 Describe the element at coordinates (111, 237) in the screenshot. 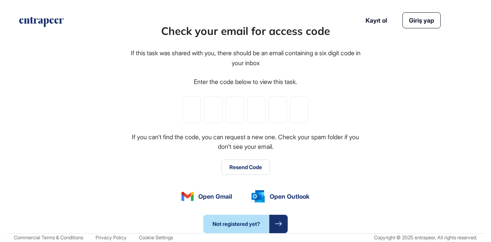

I see `a: Privacy Policy` at that location.